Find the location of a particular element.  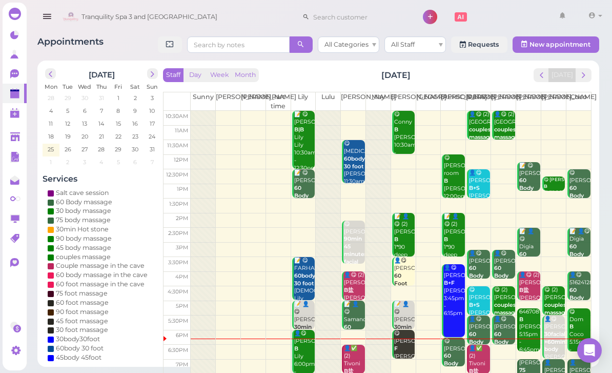

div: 90 body massage is located at coordinates (84, 238).